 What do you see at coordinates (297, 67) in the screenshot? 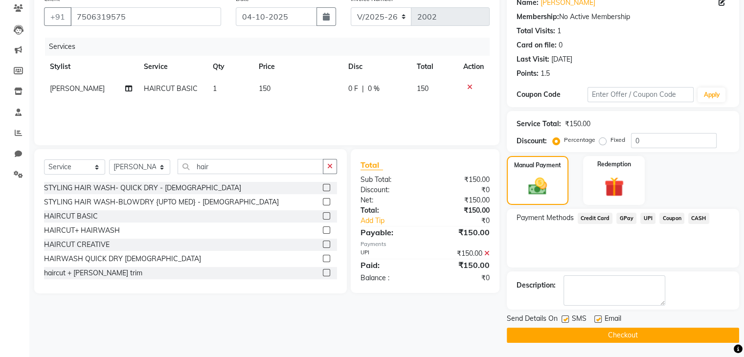
I see `th: Price` at bounding box center [297, 67].